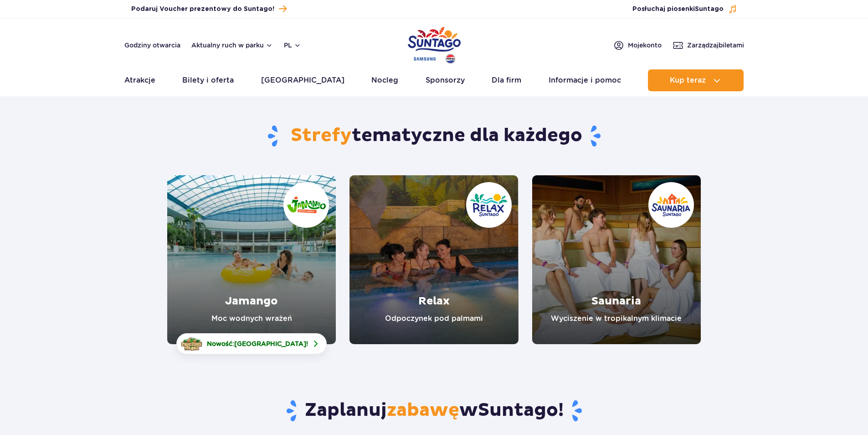 Image resolution: width=868 pixels, height=435 pixels. What do you see at coordinates (685, 9) in the screenshot?
I see `button: Posłuchaj piosenkiSuntago` at bounding box center [685, 9].